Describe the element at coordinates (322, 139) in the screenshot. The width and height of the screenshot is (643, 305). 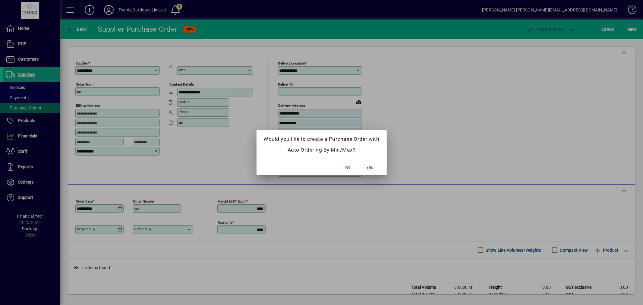
I see `h5: Would you like to create a Purchase Order with` at that location.